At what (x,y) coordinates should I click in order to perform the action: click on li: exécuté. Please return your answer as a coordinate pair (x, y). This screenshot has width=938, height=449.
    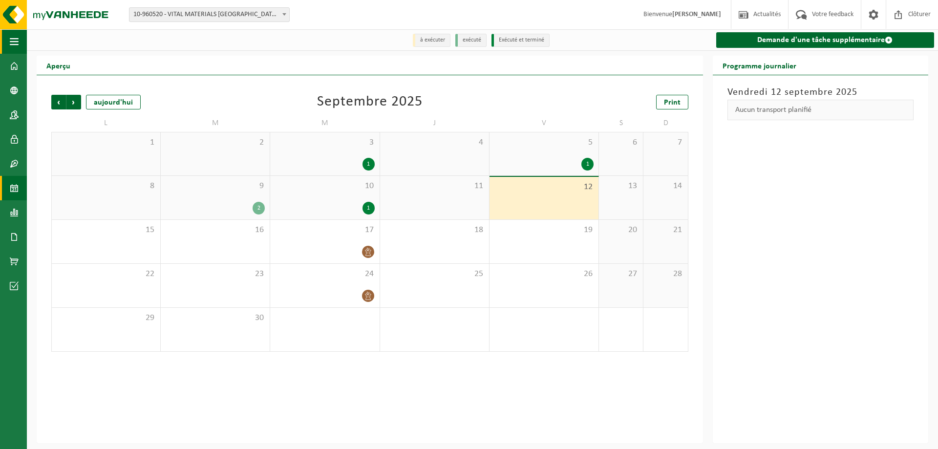
    Looking at the image, I should click on (471, 40).